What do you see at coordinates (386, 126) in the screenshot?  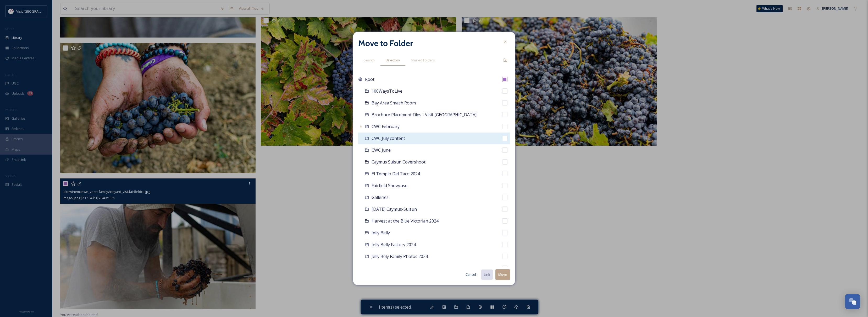 I see `span: CWC February` at bounding box center [386, 126].